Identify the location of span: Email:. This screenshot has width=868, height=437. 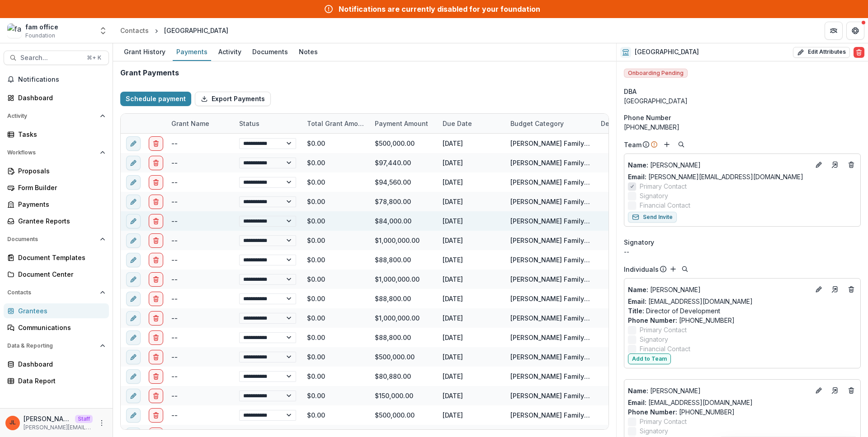
(636, 301).